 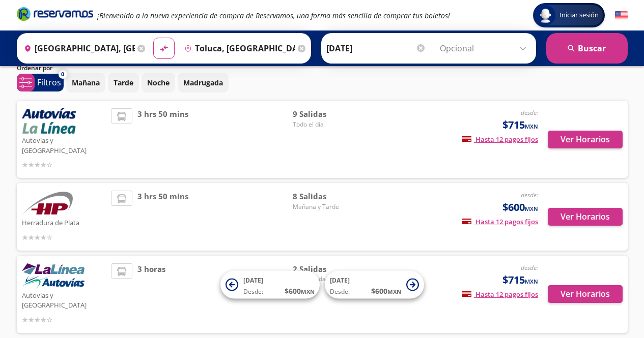 What do you see at coordinates (40, 82) in the screenshot?
I see `button: 0Filtros` at bounding box center [40, 82].